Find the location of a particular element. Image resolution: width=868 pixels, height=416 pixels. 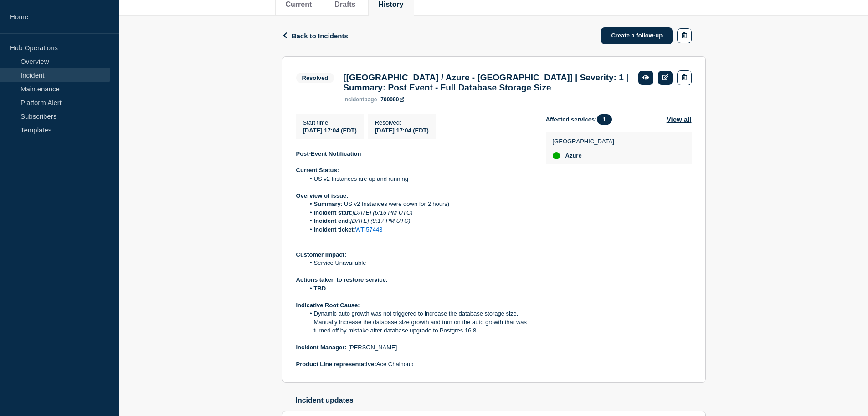

li: US v2 Instances are up and running is located at coordinates (418, 179).